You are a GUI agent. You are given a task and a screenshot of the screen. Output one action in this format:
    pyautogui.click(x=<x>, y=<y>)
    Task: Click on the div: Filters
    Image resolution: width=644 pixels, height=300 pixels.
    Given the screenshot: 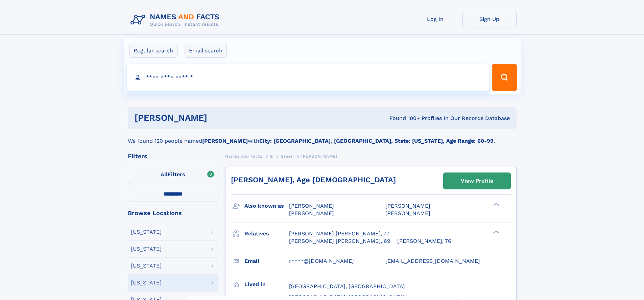 What is the action you would take?
    pyautogui.click(x=173, y=156)
    